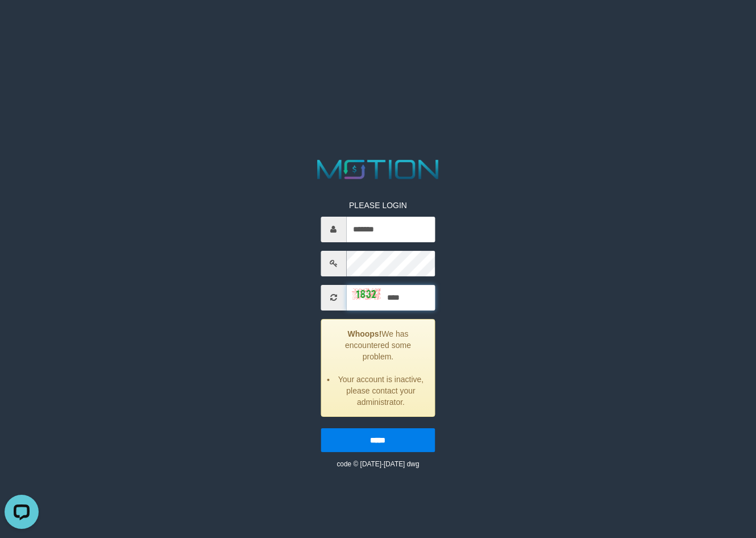 Image resolution: width=756 pixels, height=538 pixels. I want to click on div: We has encountered some problem., so click(378, 368).